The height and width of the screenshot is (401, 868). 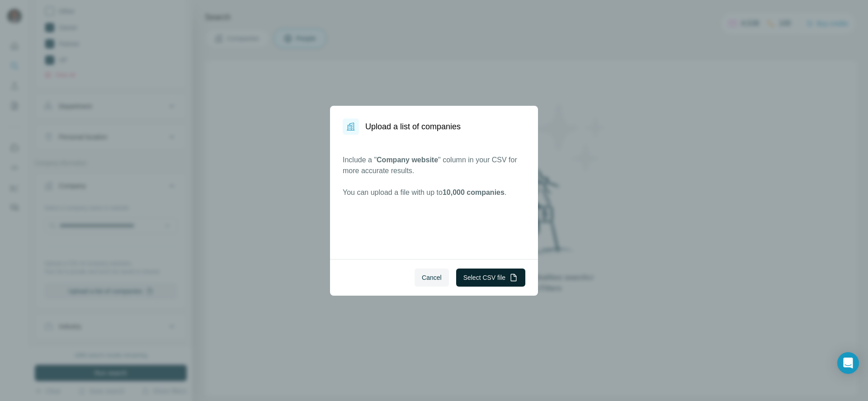 What do you see at coordinates (473, 192) in the screenshot?
I see `span: 10,000 companies` at bounding box center [473, 192].